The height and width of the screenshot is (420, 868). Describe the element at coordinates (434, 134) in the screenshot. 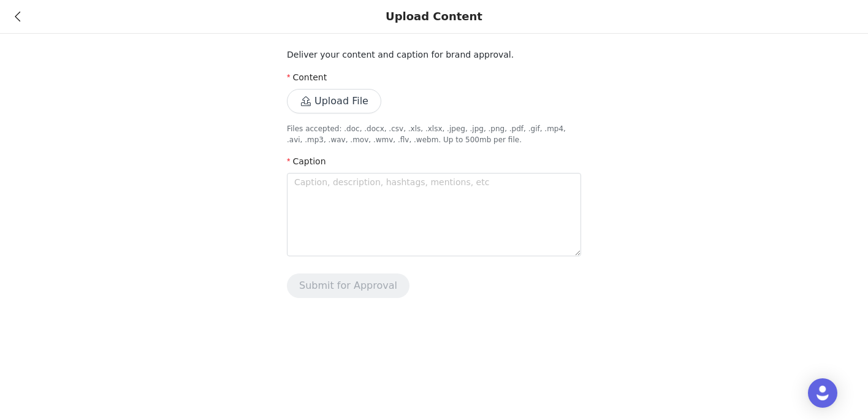

I see `p: Files accepted: .doc, .docx, .csv, .xls, .xlsx, .jpeg, .jpg, .png, .pdf, .gif, .mp4, .avi, .mp3, ...` at that location.